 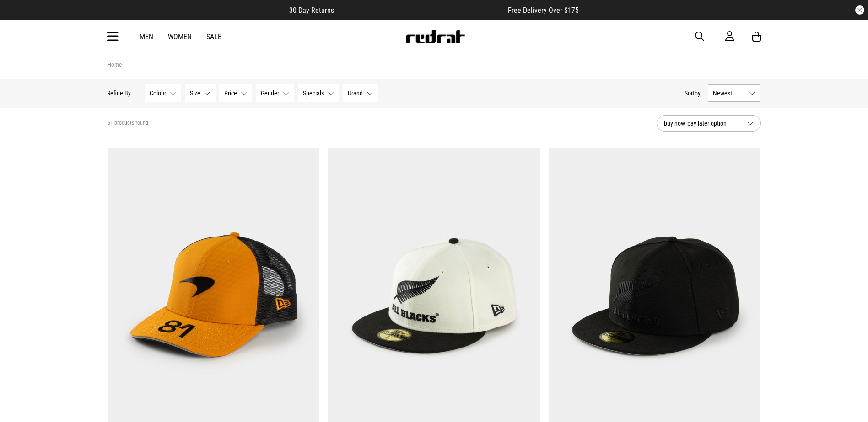 What do you see at coordinates (319, 93) in the screenshot?
I see `button: Specials` at bounding box center [319, 93].